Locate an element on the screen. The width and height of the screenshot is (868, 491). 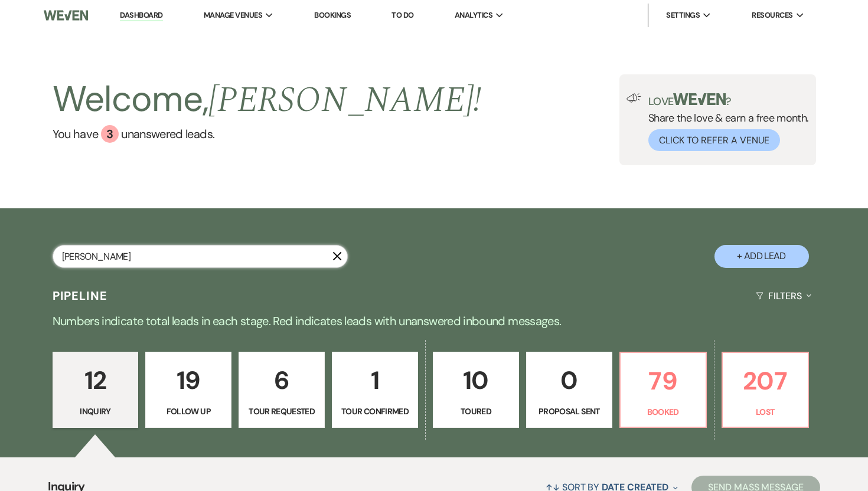
button: Click to Refer a Venue is located at coordinates (714, 140).